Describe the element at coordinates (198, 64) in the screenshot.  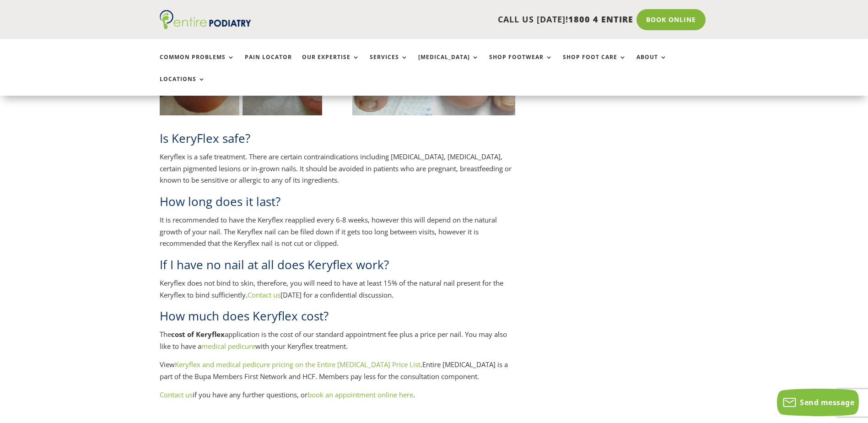
I see `a: Common Problems` at that location.